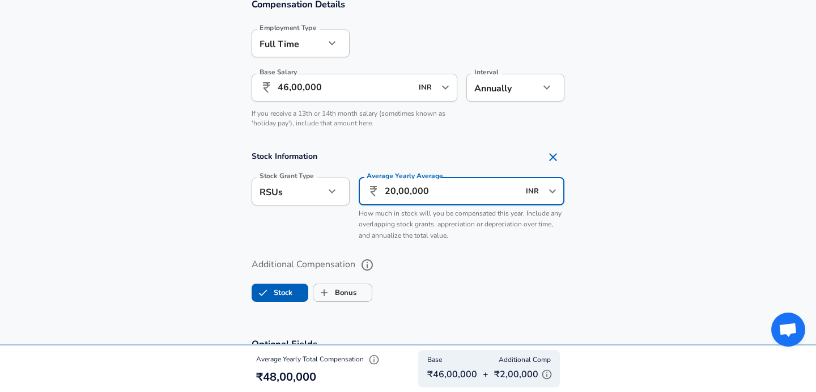 Image resolution: width=816 pixels, height=392 pixels. What do you see at coordinates (525, 360) in the screenshot?
I see `span: Additional Comp` at bounding box center [525, 360].